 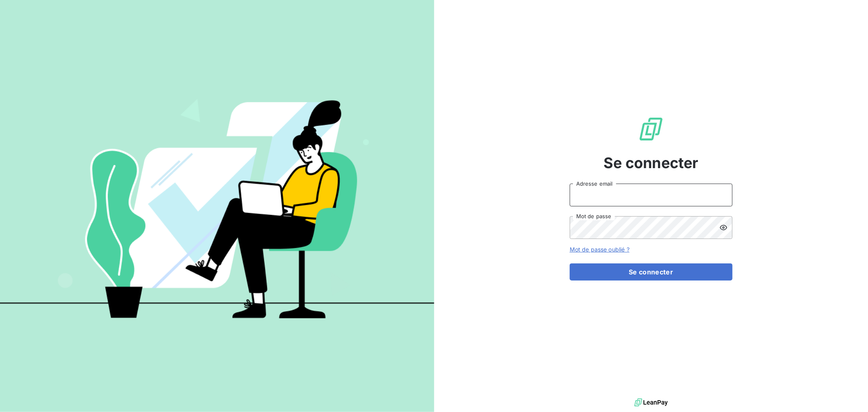 I want to click on img: Logo LeanPay, so click(x=651, y=129).